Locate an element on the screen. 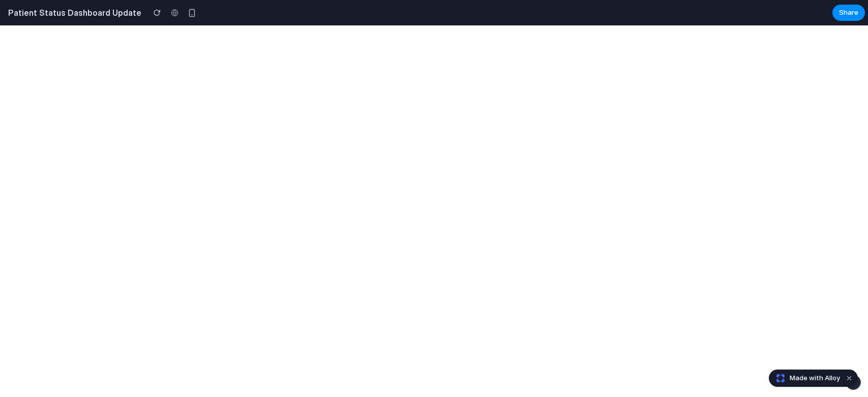 The image size is (868, 397). button: Dismiss watermark is located at coordinates (849, 378).